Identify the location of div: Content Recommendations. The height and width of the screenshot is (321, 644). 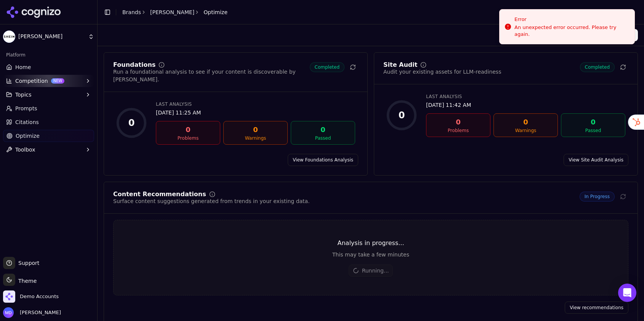
(159, 194).